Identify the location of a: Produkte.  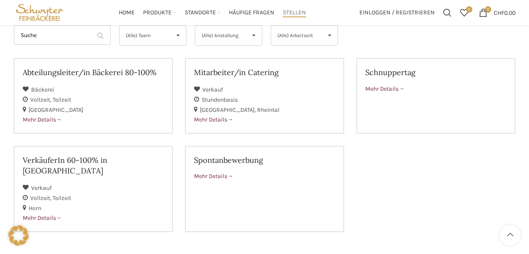
(160, 13).